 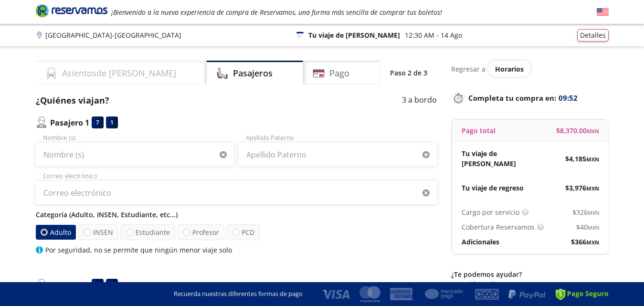 I want to click on h4: Pago, so click(x=339, y=73).